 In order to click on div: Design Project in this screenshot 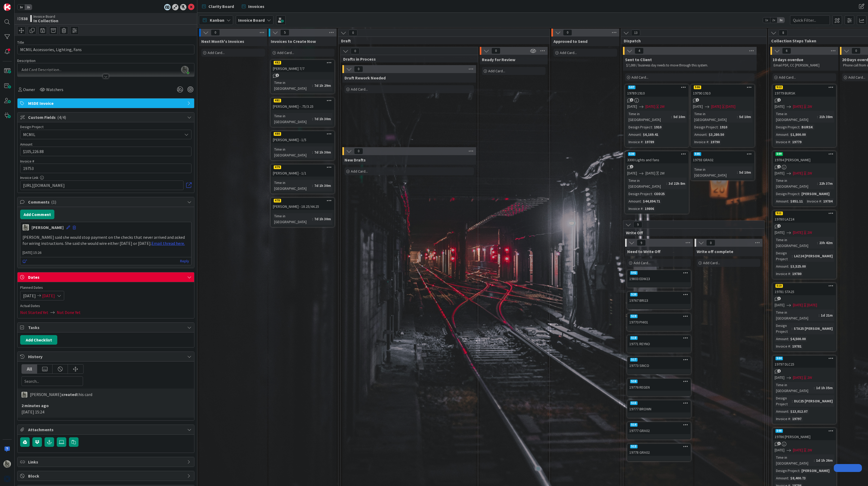, I will do `click(787, 127)`.